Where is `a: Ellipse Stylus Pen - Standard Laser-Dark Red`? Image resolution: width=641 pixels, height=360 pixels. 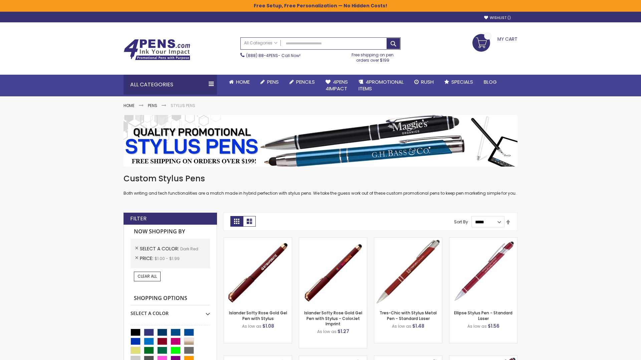 a: Ellipse Stylus Pen - Standard Laser-Dark Red is located at coordinates (483, 240).